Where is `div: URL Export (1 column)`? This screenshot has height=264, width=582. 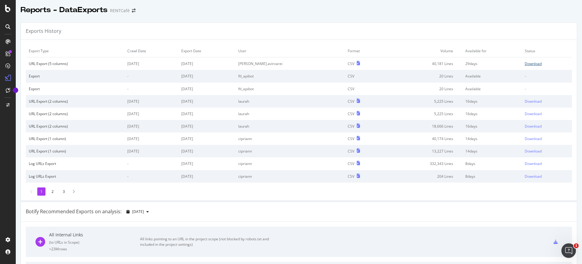
div: URL Export (1 column) is located at coordinates (75, 138).